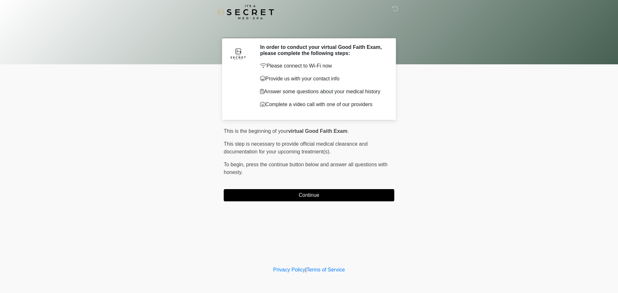  I want to click on button: Continue, so click(309, 196).